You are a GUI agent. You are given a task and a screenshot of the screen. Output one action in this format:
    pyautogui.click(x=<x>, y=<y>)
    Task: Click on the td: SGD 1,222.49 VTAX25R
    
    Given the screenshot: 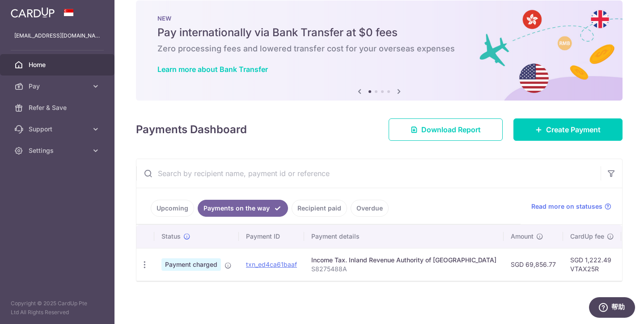 What is the action you would take?
    pyautogui.click(x=592, y=264)
    